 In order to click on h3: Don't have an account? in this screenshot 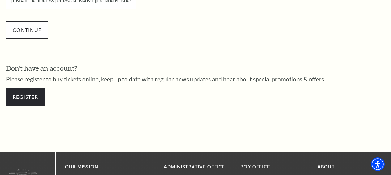, I will do `click(195, 68)`.